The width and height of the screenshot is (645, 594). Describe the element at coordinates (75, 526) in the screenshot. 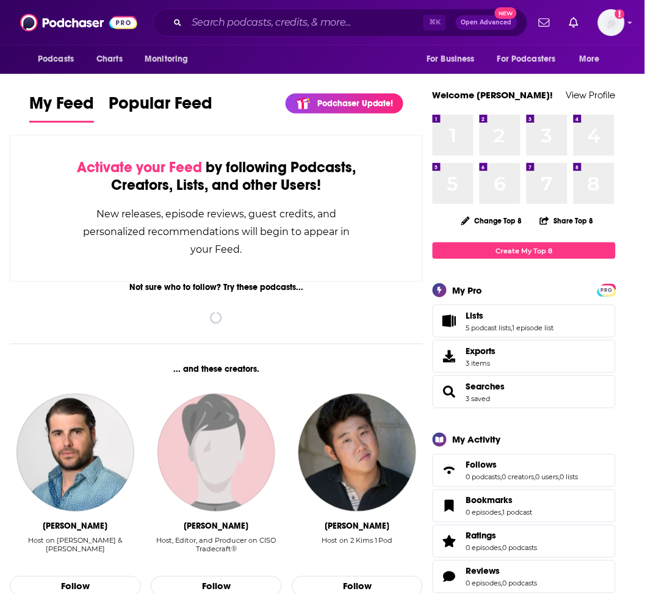

I see `div: Rick DiPietro` at that location.